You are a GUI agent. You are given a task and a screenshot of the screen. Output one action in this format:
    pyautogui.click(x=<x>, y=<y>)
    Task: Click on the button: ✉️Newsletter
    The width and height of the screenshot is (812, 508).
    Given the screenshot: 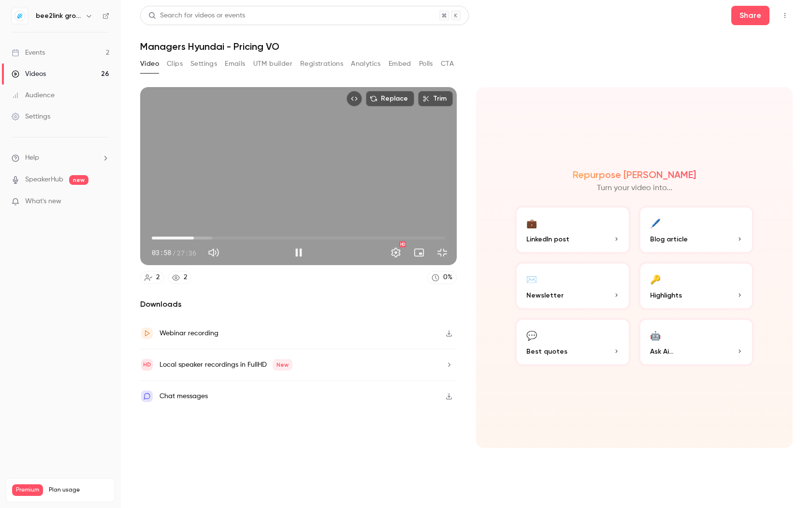 What is the action you would take?
    pyautogui.click(x=572, y=286)
    